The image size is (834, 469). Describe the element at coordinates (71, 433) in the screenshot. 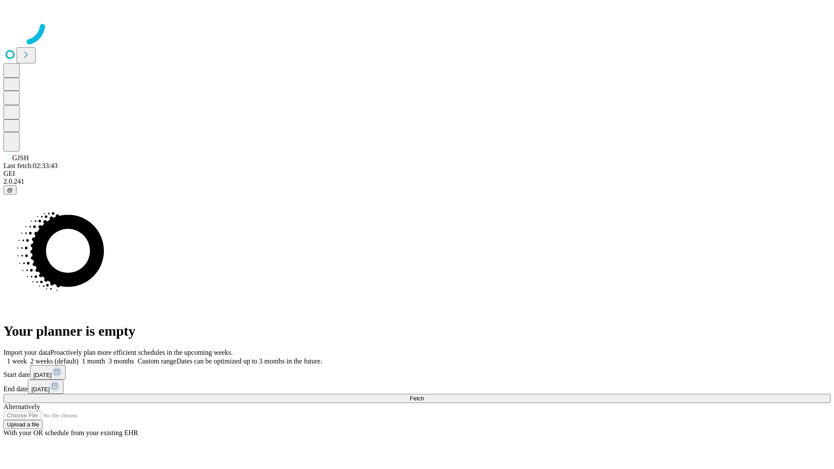

I see `span: With your OR schedule from your existing EHR` at that location.